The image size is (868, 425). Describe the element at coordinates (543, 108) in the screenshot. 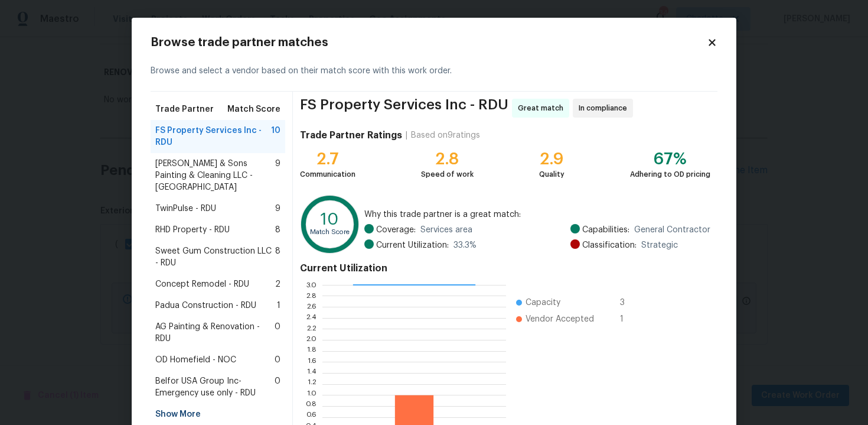

I see `span: Great match` at that location.